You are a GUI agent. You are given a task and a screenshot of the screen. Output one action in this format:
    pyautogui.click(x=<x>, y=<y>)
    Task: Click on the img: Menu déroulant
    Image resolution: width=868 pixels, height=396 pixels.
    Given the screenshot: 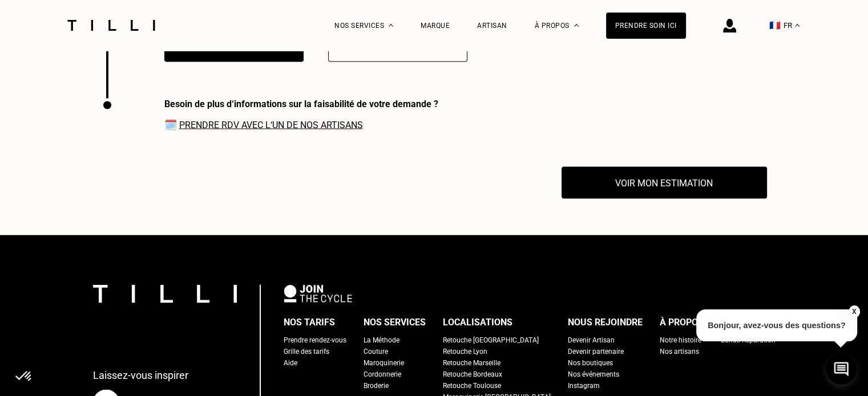 What is the action you would take?
    pyautogui.click(x=391, y=25)
    